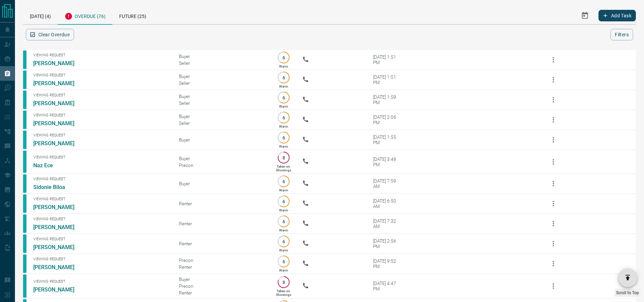 The height and width of the screenshot is (302, 644). What do you see at coordinates (59, 165) in the screenshot?
I see `a: Naz Ece` at bounding box center [59, 165].